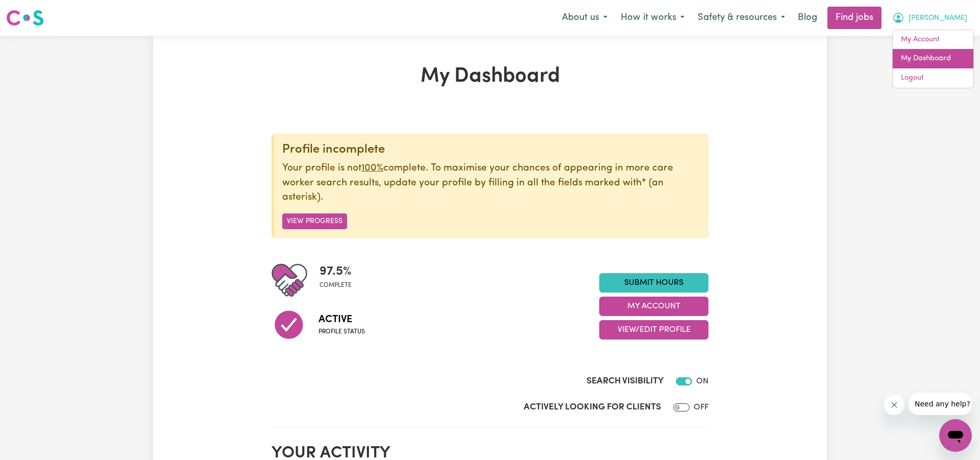  What do you see at coordinates (491, 149) in the screenshot?
I see `div: Profile incomplete` at bounding box center [491, 149].